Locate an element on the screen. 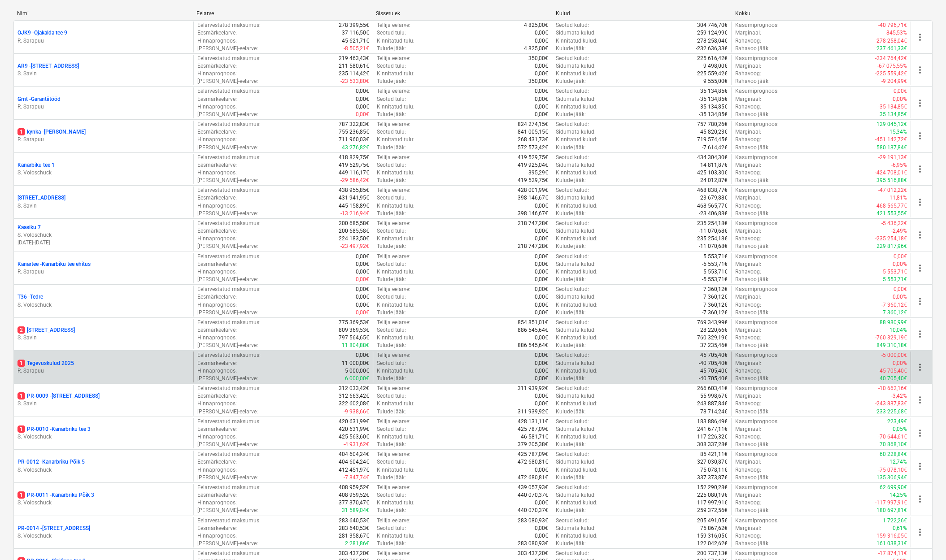  div: 1PR-0011 -Kanarbriku Põik 3S. Voloschuck is located at coordinates (104, 499).